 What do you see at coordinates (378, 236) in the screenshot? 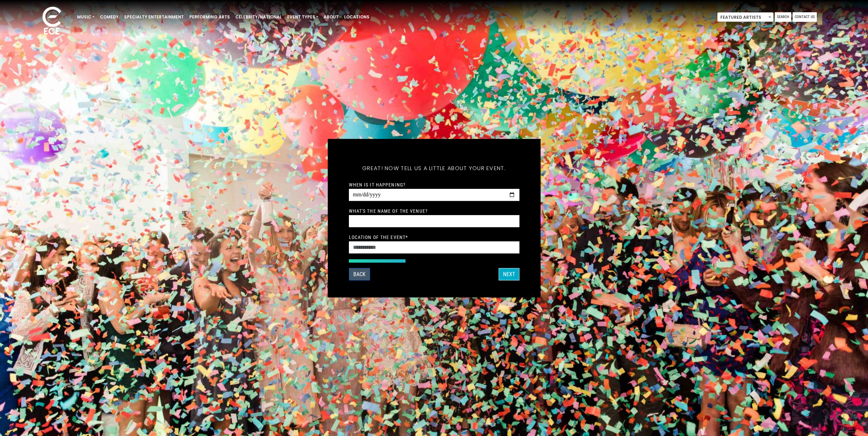
I see `label: Location of the event` at bounding box center [378, 236].